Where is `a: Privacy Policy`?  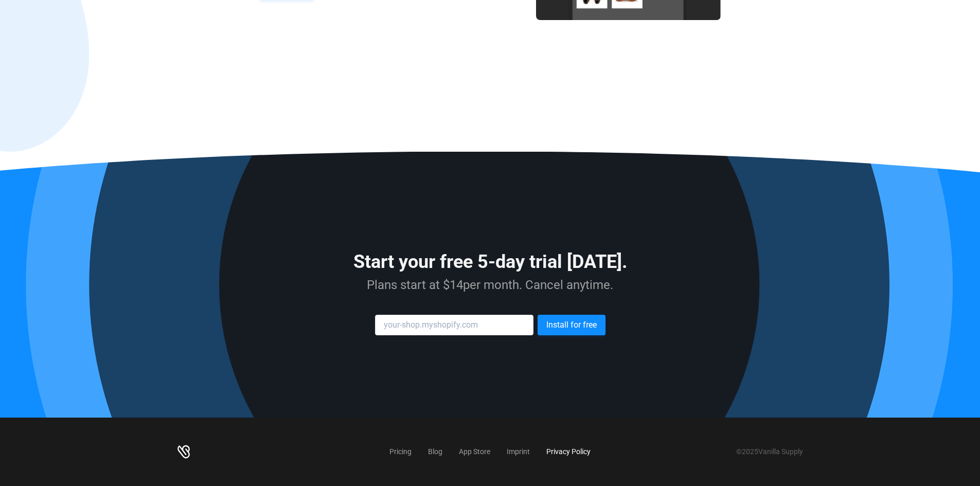
a: Privacy Policy is located at coordinates (568, 452).